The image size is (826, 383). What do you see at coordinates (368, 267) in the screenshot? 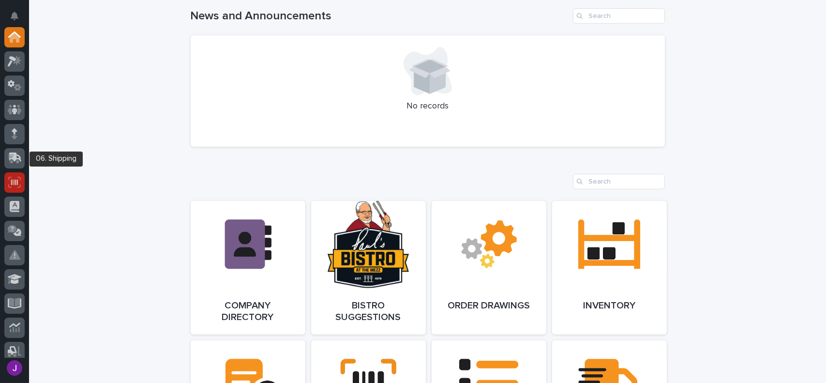
I see `a: Bistro Suggestions` at bounding box center [368, 267].